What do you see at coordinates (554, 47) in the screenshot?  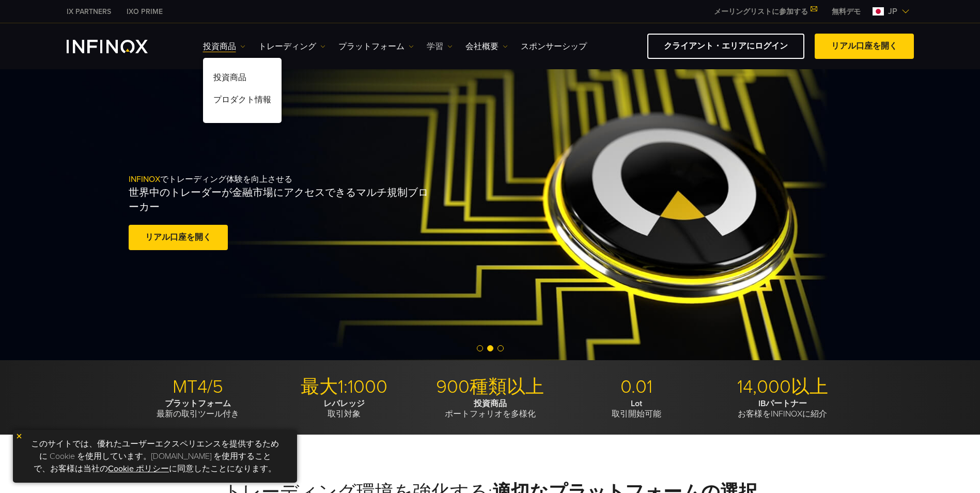 I see `a: スポンサーシップ` at bounding box center [554, 47].